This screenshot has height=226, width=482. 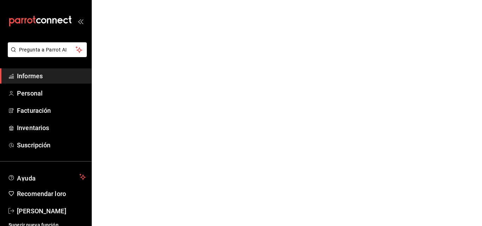 I want to click on font: Facturación, so click(x=34, y=110).